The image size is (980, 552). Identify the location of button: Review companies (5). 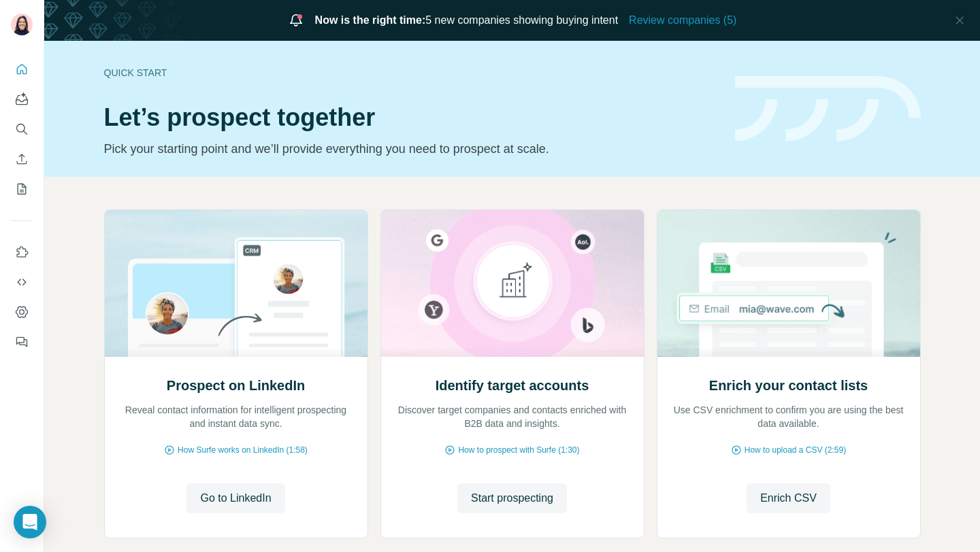
(683, 20).